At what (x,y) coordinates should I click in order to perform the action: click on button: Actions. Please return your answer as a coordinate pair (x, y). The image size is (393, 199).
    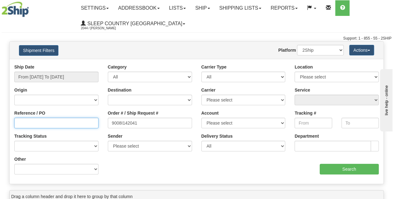
    Looking at the image, I should click on (362, 50).